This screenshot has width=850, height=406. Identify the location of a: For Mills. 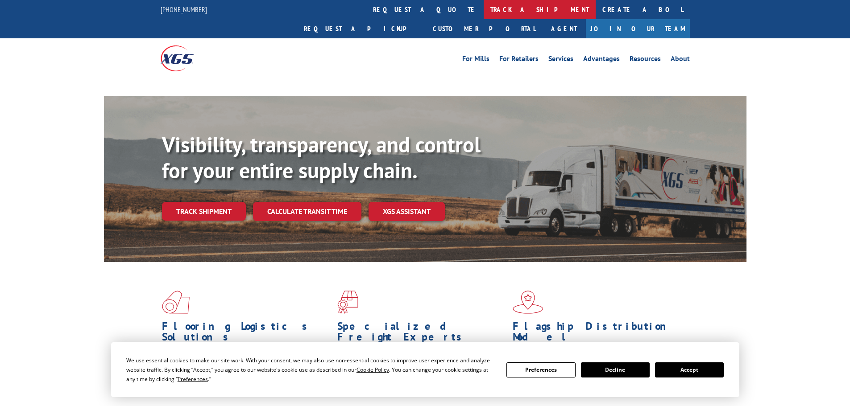
(476, 60).